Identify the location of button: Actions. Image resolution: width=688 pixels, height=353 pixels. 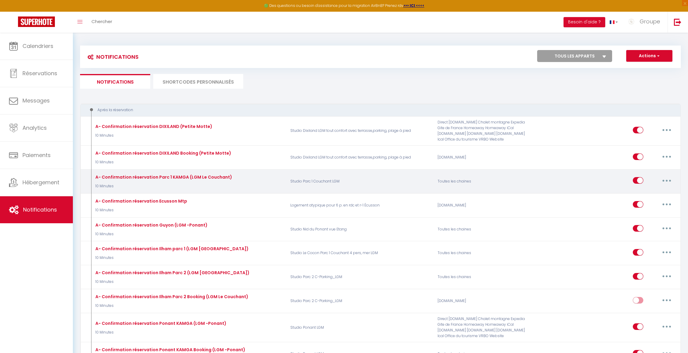
(650, 56).